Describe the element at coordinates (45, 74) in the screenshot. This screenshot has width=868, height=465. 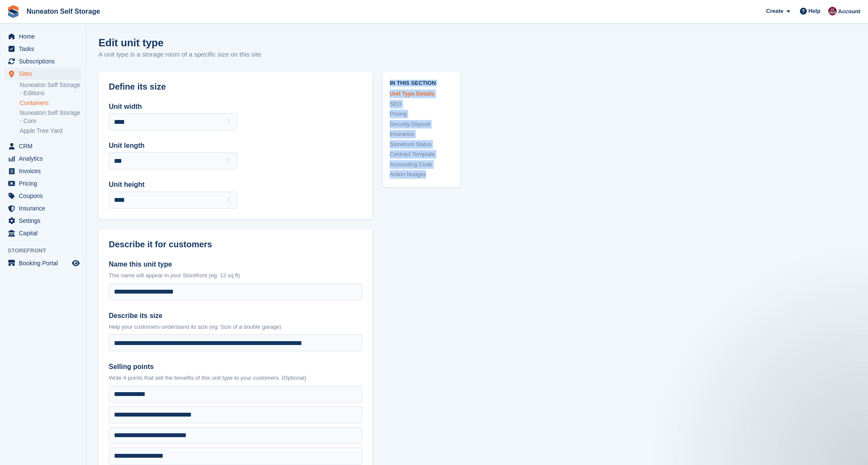
I see `span: Sites` at that location.